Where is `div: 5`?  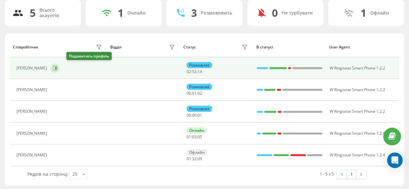 div: 5 is located at coordinates (33, 13).